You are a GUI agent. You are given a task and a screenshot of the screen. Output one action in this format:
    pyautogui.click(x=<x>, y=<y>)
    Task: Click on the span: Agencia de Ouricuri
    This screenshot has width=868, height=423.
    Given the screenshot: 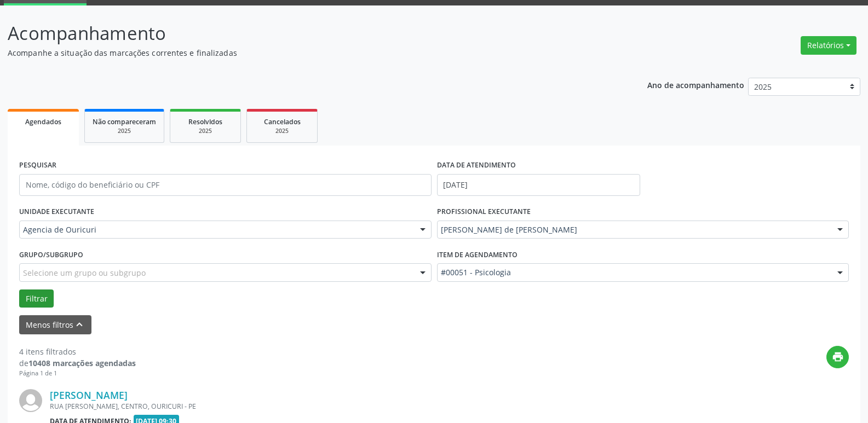 What is the action you would take?
    pyautogui.click(x=216, y=229)
    